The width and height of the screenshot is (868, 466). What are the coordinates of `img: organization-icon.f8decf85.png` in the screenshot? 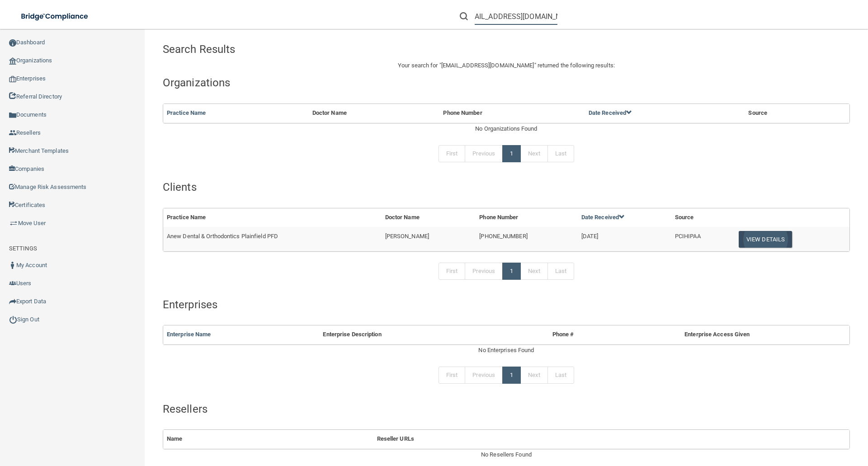 It's located at (13, 61).